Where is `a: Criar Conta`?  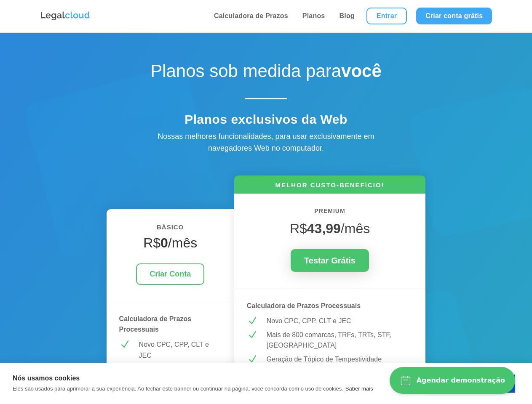
a: Criar Conta is located at coordinates (170, 274).